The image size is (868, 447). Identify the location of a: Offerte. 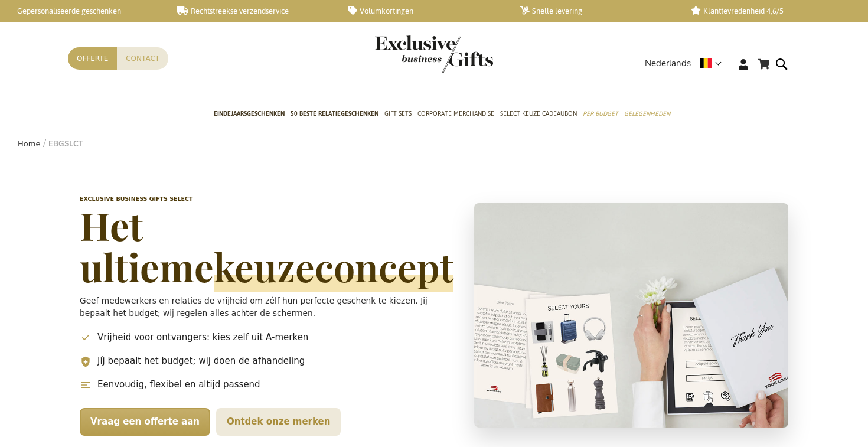
(92, 59).